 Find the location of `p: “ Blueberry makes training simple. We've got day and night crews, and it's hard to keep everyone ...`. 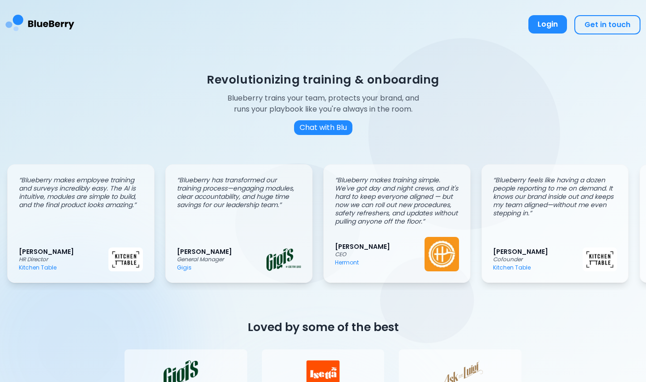

p: “ Blueberry makes training simple. We've got day and night crews, and it's hard to keep everyone ... is located at coordinates (397, 201).